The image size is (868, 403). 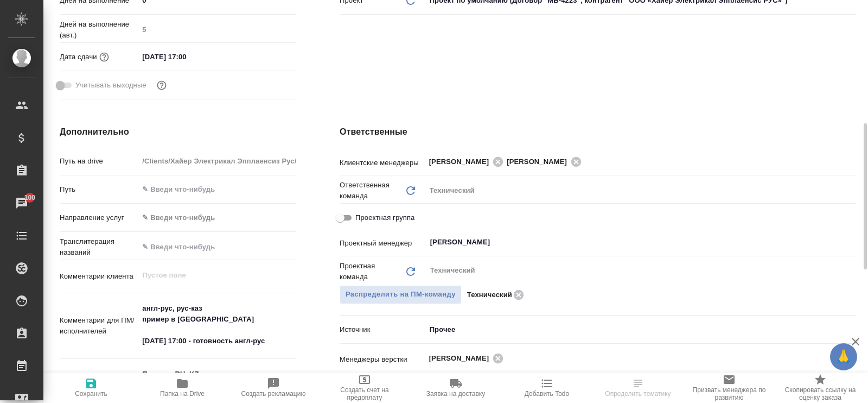 I want to click on button: Скопировать ссылку на оценку заказа, so click(x=820, y=387).